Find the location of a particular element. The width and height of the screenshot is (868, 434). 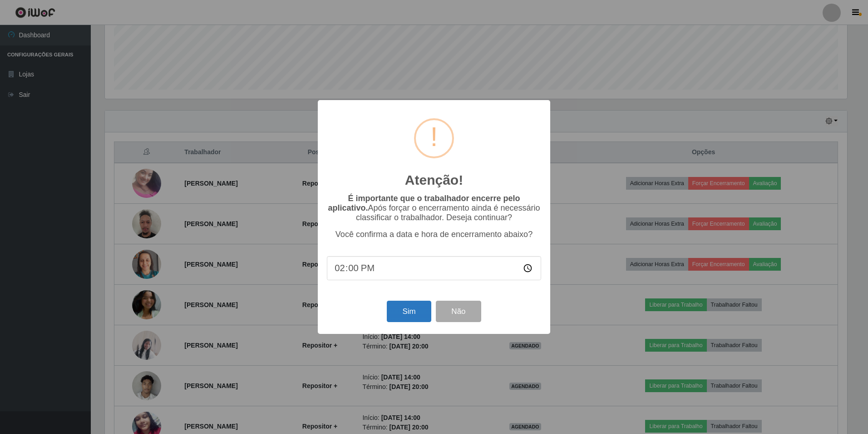

p: Você confirma a data e hora de encerramento abaixo? is located at coordinates (434, 234).